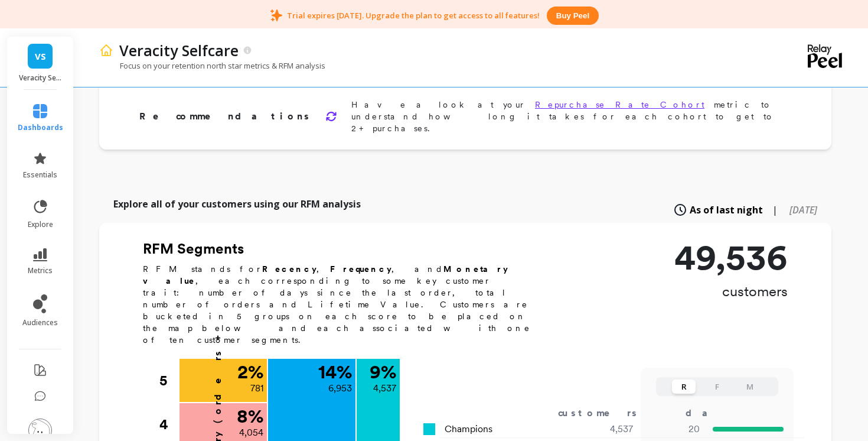 The width and height of the screenshot is (868, 441). Describe the element at coordinates (344, 304) in the screenshot. I see `p: RFM stands for , , and , each corresponding to some key customer trait: number of days since the ...` at that location.